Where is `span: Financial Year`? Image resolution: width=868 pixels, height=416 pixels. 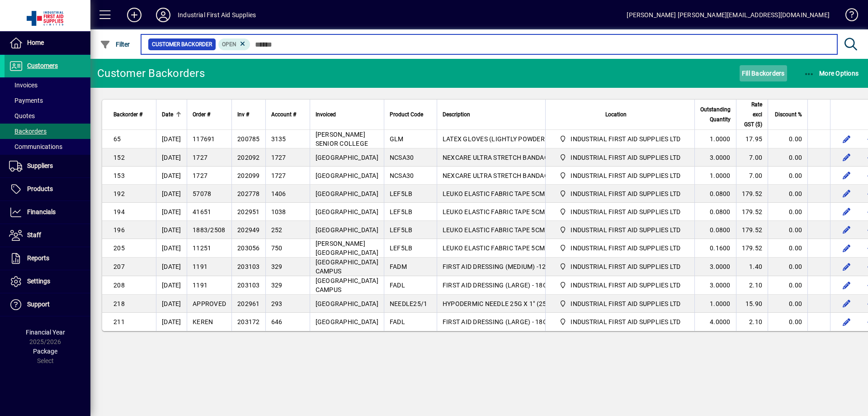
span: Financial Year is located at coordinates (45, 332).